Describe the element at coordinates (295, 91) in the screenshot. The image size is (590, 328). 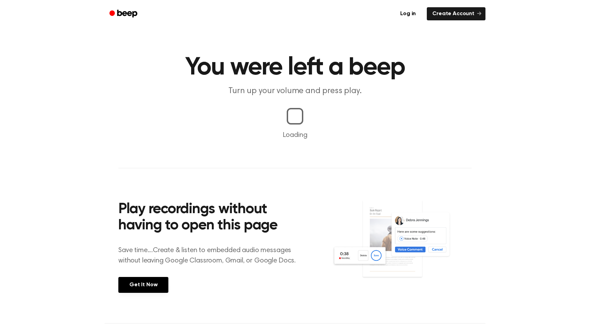
I see `p: Turn up your volume and press play.` at that location.